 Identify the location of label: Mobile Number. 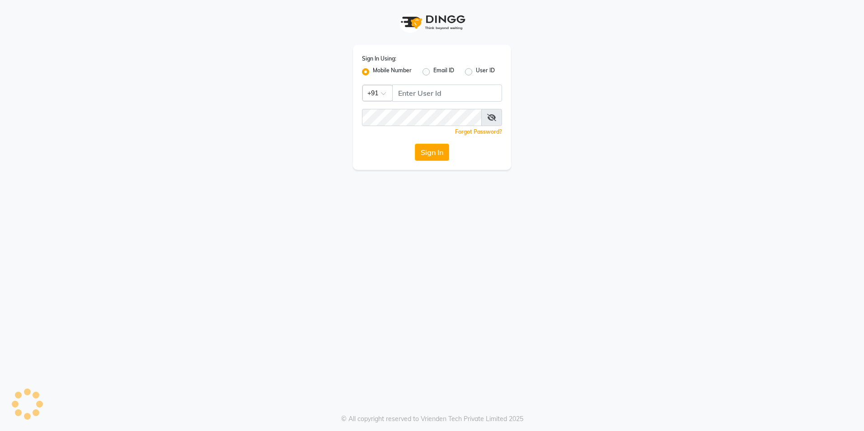
(392, 72).